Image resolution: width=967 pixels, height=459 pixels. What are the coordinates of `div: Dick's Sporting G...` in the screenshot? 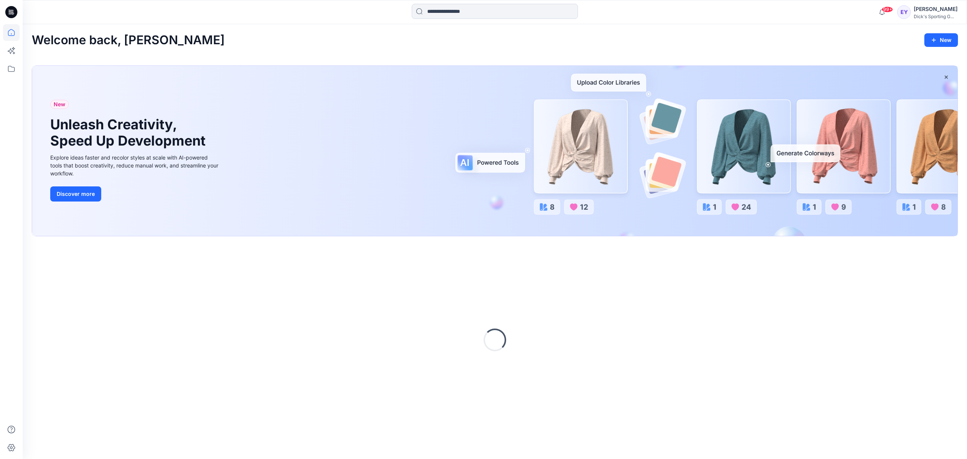 It's located at (936, 16).